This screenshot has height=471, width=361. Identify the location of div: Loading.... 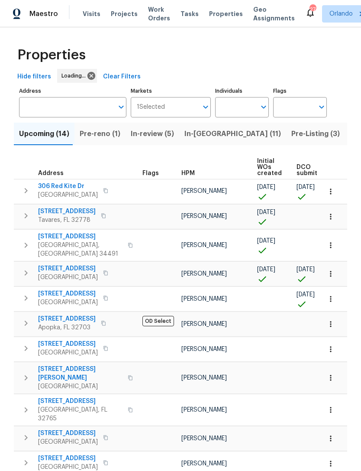
(77, 76).